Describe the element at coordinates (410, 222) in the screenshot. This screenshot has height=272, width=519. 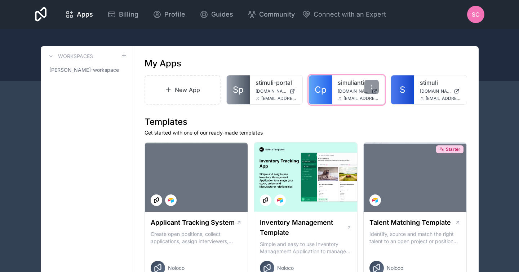
I see `h1: Talent Matching Template` at that location.